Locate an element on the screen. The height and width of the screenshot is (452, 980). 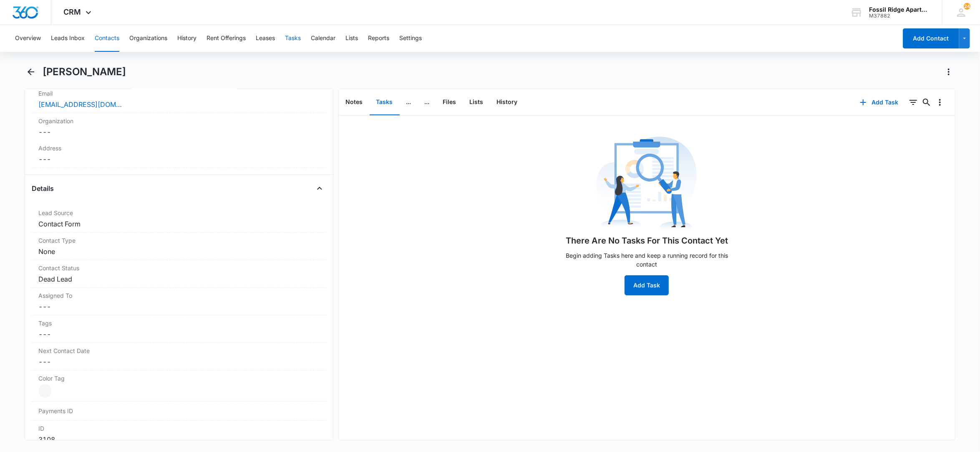
button: Back is located at coordinates (31, 72).